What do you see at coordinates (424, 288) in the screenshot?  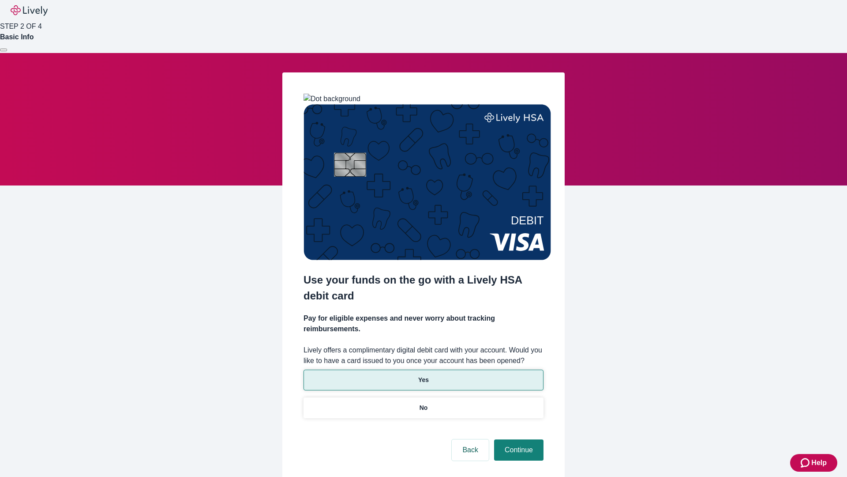 I see `h2: Use your funds on the go with a Lively HSA debit card` at bounding box center [424, 288].